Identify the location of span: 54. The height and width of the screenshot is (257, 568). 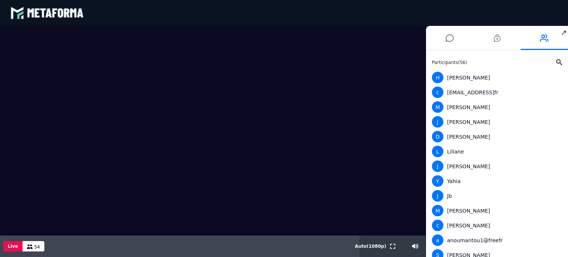
(37, 247).